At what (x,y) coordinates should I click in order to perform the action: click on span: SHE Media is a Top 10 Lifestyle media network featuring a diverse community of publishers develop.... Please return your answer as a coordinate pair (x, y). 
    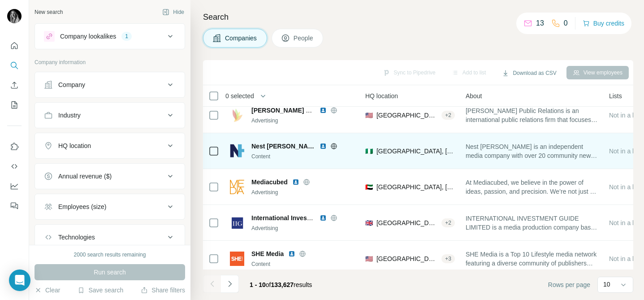
    Looking at the image, I should click on (532, 259).